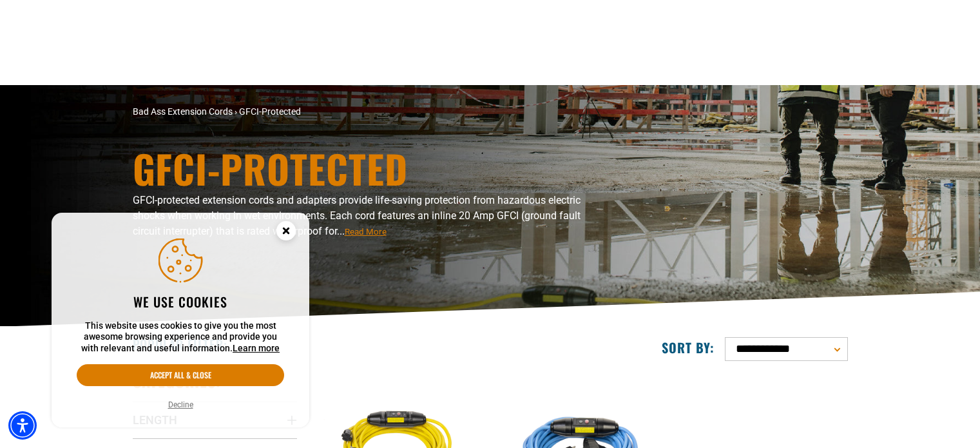  Describe the element at coordinates (368, 168) in the screenshot. I see `h1: GFCI-Protected` at that location.